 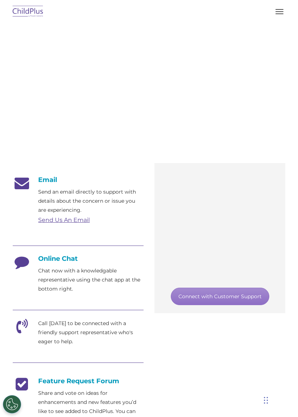 What do you see at coordinates (91, 201) in the screenshot?
I see `p: Send an email directly to support with details about the concern or issue you are experiencing.` at bounding box center [91, 201].